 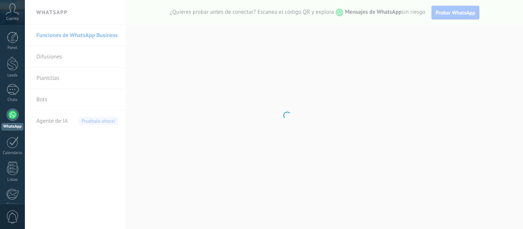 I want to click on div: Panel, so click(x=13, y=48).